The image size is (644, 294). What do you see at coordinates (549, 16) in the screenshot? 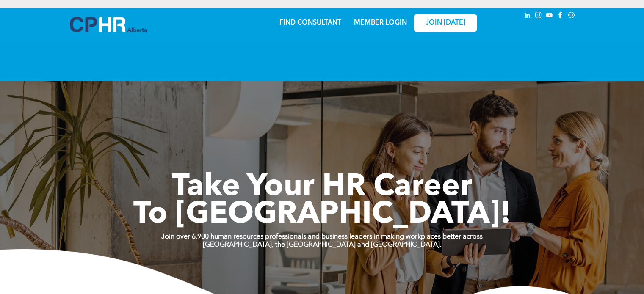
I see `a: youtube` at bounding box center [549, 16].